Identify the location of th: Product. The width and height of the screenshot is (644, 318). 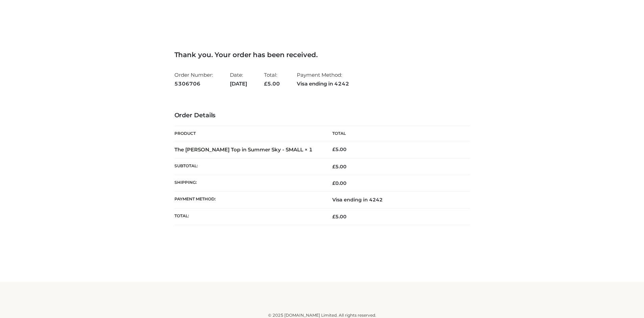
(248, 133).